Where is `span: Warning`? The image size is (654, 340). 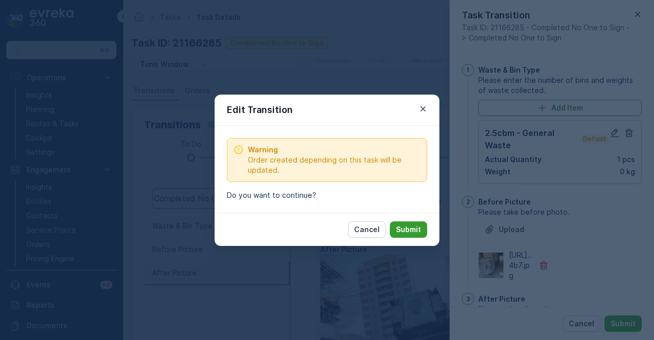 span: Warning is located at coordinates (334, 150).